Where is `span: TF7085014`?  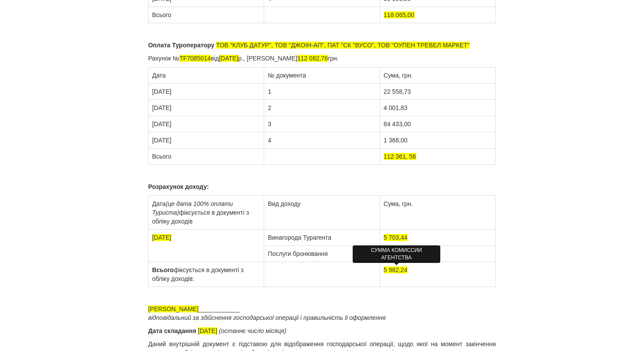
span: TF7085014 is located at coordinates (195, 58).